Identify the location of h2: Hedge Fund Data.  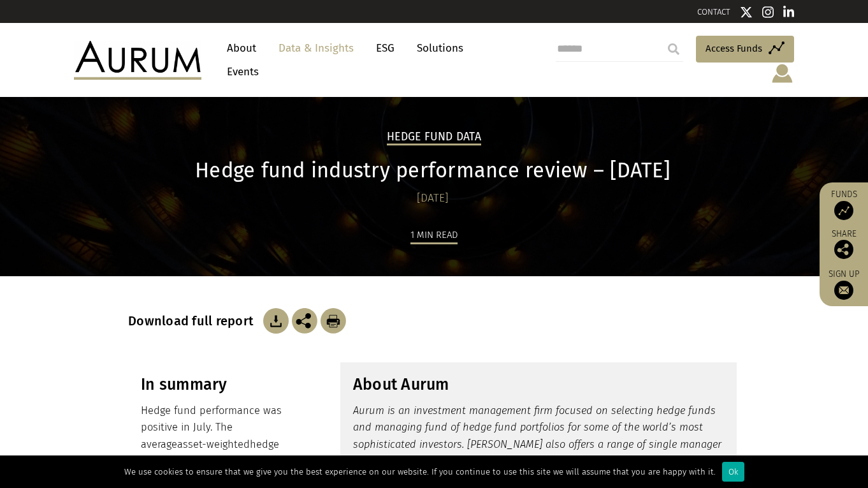
(434, 138).